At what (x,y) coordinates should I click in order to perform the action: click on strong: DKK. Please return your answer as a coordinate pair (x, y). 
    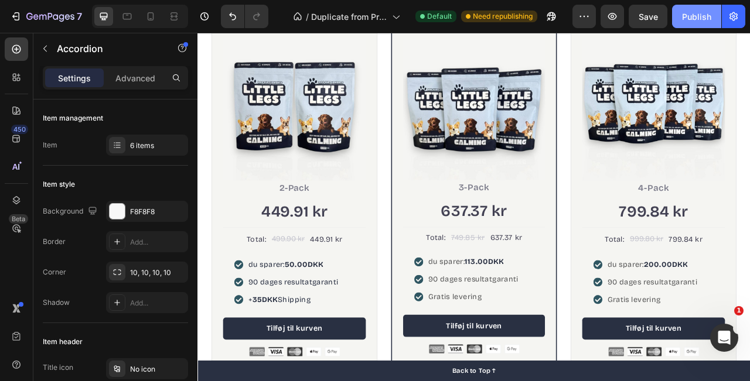
    Looking at the image, I should click on (92, 339).